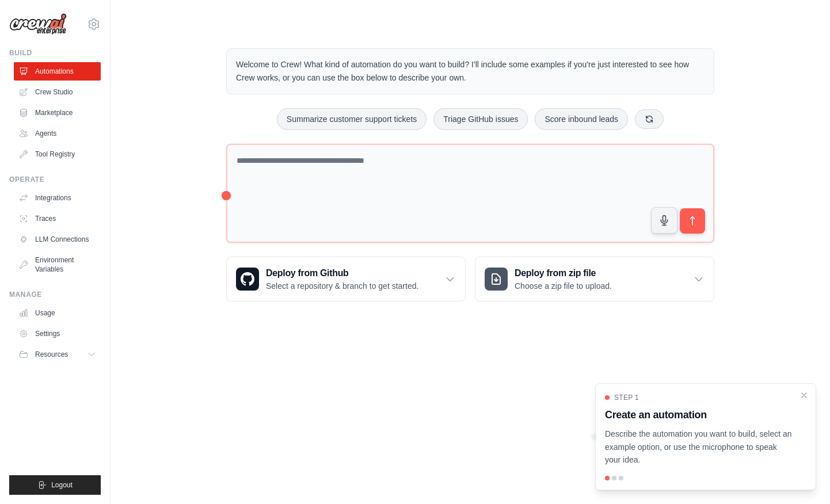  What do you see at coordinates (55, 180) in the screenshot?
I see `div: Operate` at bounding box center [55, 180].